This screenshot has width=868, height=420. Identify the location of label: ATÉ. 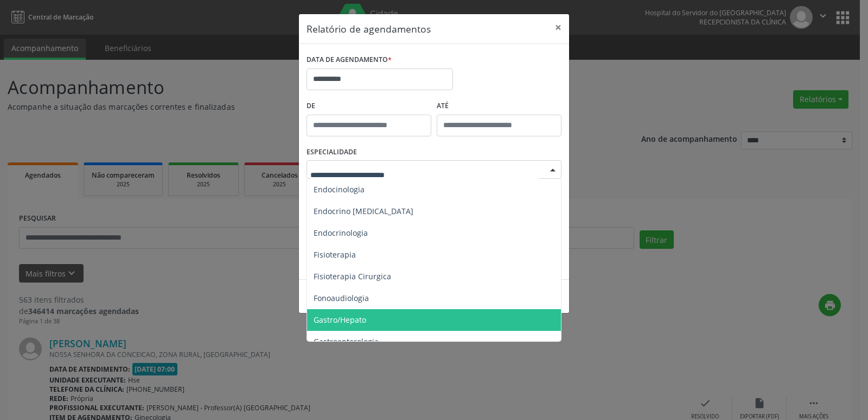
(499, 106).